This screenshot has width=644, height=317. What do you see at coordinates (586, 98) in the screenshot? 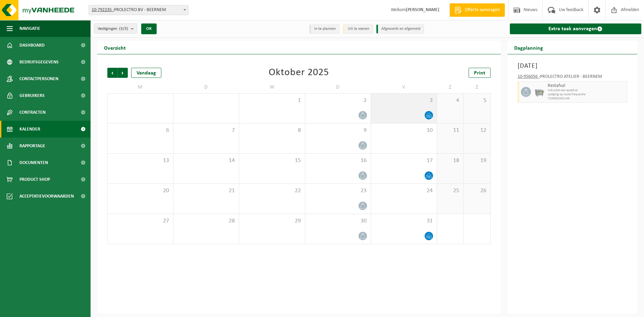
I see `span: T250002081146` at bounding box center [586, 98].